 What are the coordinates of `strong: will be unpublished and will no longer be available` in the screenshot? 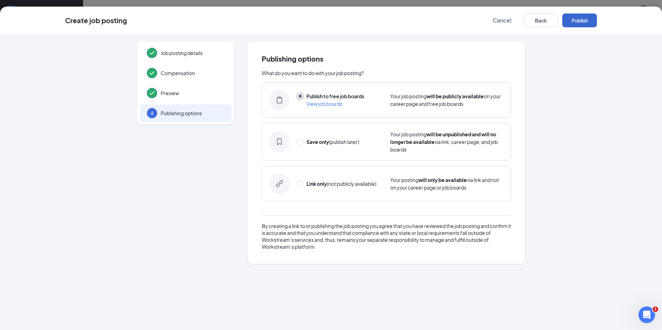 It's located at (443, 138).